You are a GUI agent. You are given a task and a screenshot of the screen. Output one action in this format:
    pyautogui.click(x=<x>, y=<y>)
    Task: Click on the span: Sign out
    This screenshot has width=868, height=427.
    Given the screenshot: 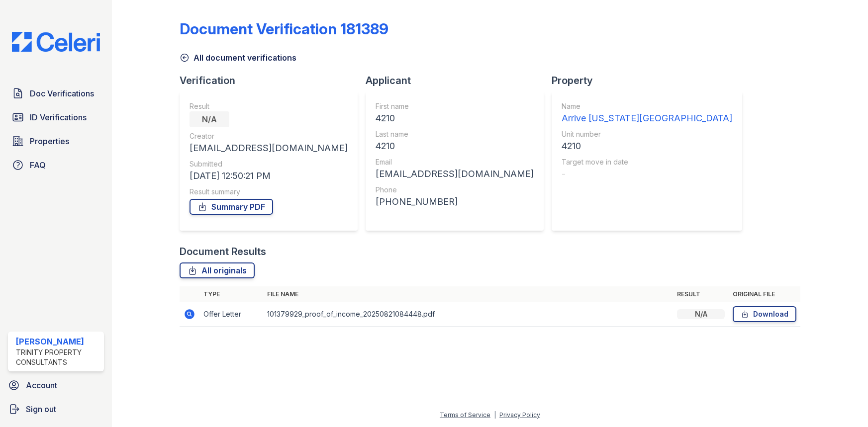 What is the action you would take?
    pyautogui.click(x=41, y=409)
    